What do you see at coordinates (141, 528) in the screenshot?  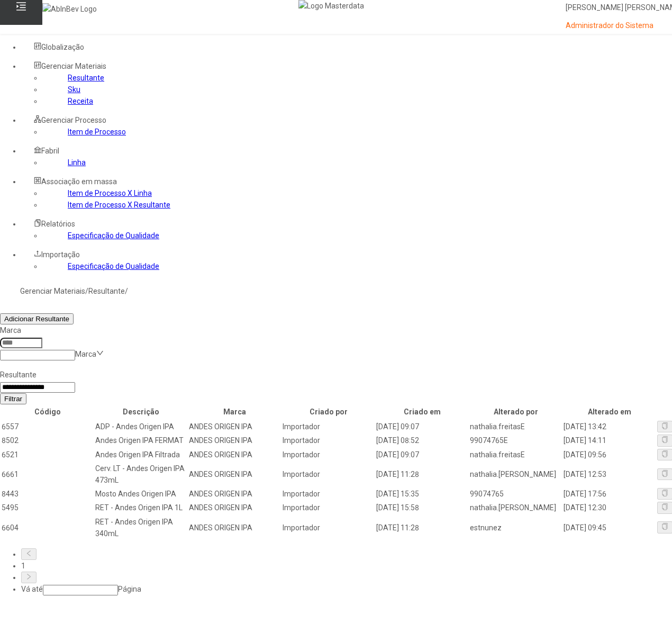 I see `td: RET - Andes Origen IPA 340mL` at bounding box center [141, 528].